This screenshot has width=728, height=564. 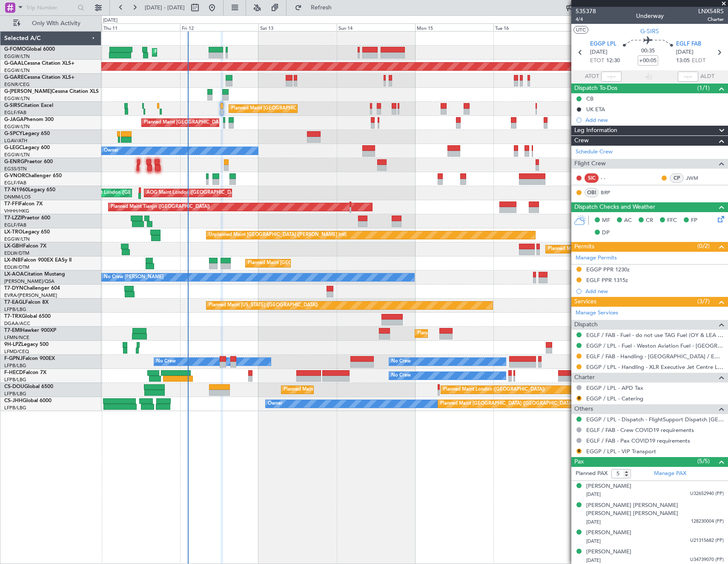 What do you see at coordinates (15, 49) in the screenshot?
I see `span: G-FOMO` at bounding box center [15, 49].